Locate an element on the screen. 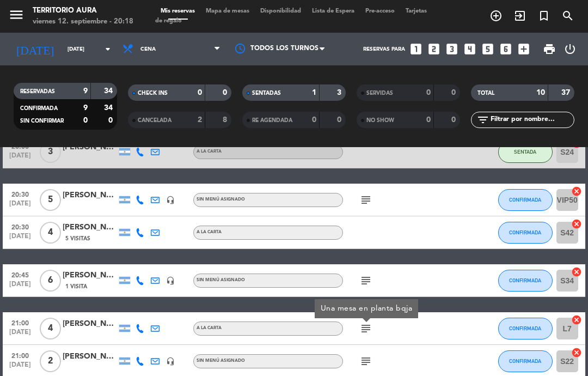  button: menu is located at coordinates (17, 17).